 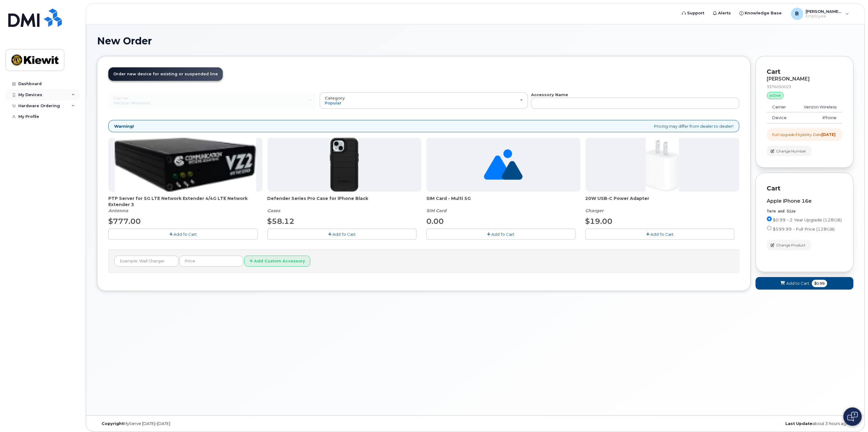 What do you see at coordinates (124, 126) in the screenshot?
I see `strong: Warning!` at bounding box center [124, 126].